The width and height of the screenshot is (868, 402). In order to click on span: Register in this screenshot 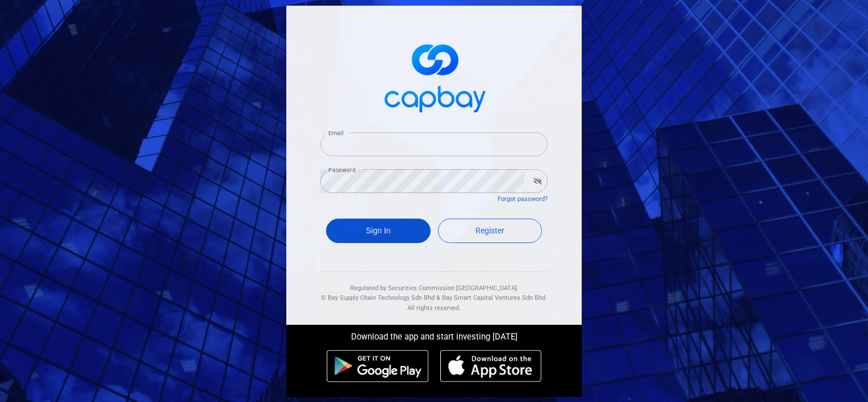, I will do `click(490, 231)`.